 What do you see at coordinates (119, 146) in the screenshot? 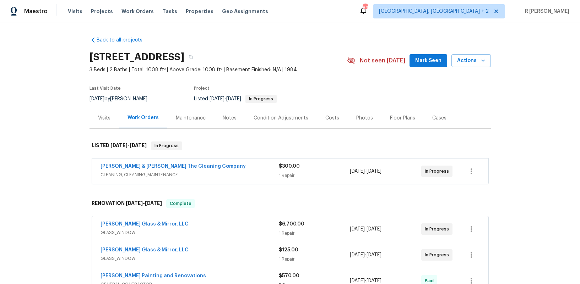
I see `h6: LISTED` at bounding box center [119, 146].